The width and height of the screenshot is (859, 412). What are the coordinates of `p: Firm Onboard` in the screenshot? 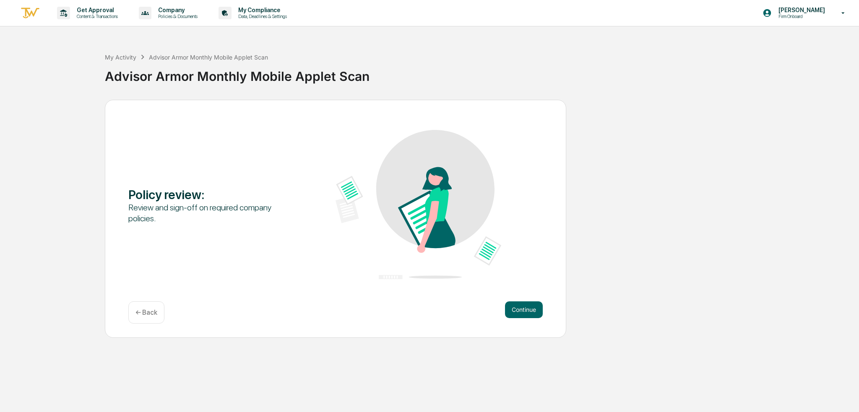 It's located at (800, 16).